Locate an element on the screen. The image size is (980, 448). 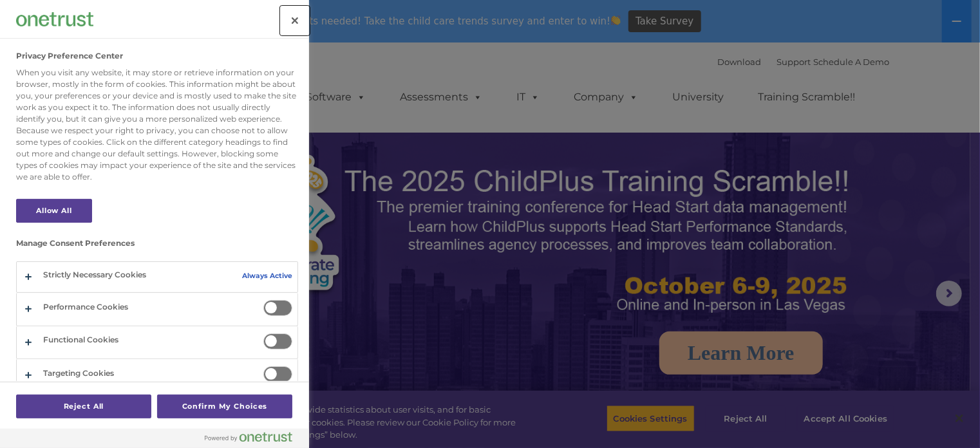
img: Company Logo is located at coordinates (55, 19).